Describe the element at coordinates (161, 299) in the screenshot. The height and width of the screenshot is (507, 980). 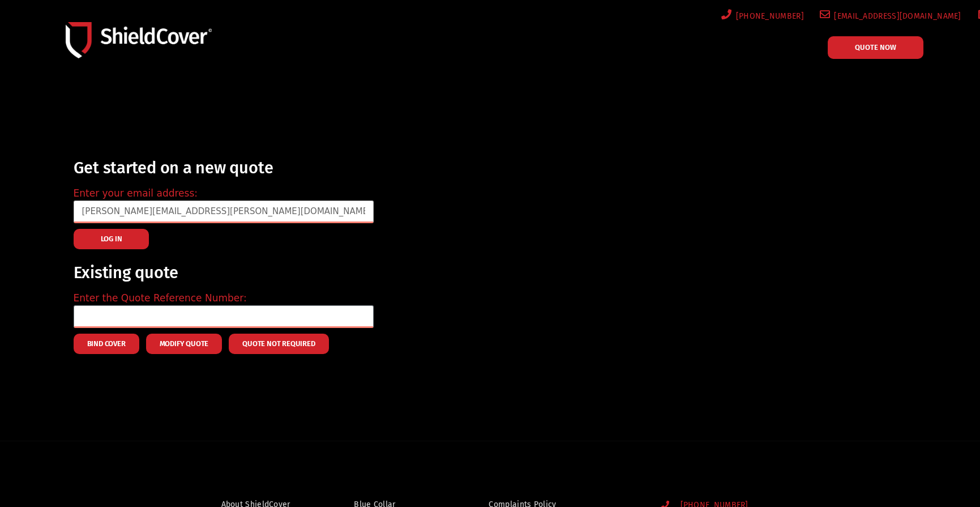
I see `label: Enter the Quote Reference Number:` at that location.